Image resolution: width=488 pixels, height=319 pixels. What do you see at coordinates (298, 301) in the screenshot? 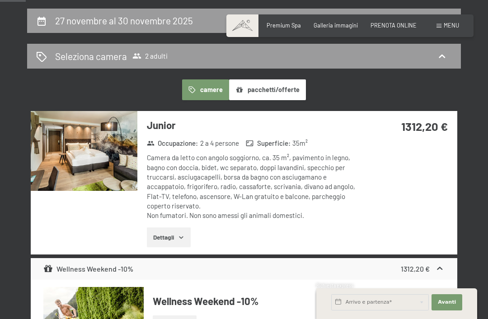
I see `h4: Wellness Weekend -10%` at bounding box center [298, 301].